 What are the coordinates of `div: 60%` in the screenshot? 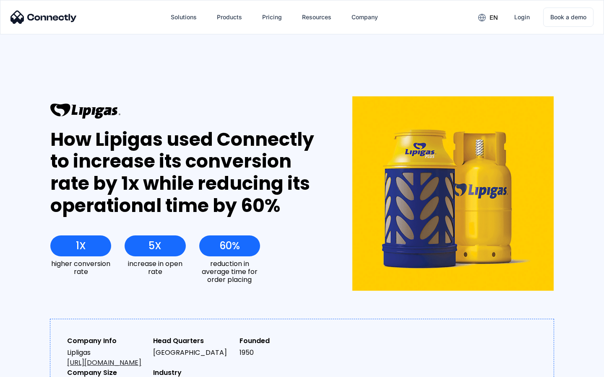 It's located at (229, 246).